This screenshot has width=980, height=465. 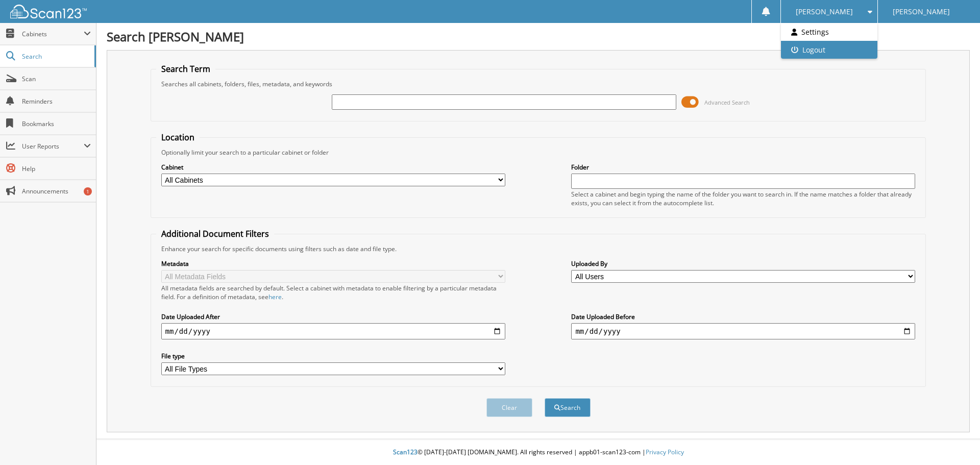 I want to click on div: Optionally limit your search to a particular cabinet or folder, so click(x=539, y=152).